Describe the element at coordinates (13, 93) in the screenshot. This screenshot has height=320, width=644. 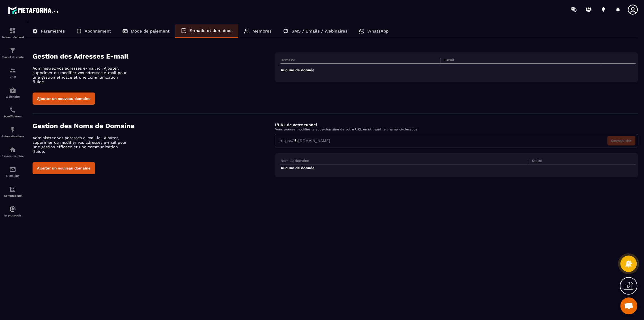
I see `a: automationsautomationsWebinaire` at that location.